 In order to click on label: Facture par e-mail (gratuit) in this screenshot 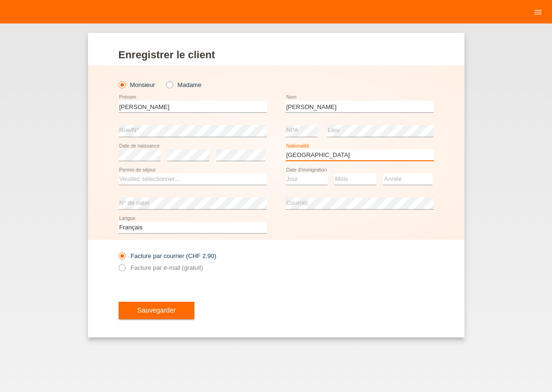, I will do `click(161, 268)`.